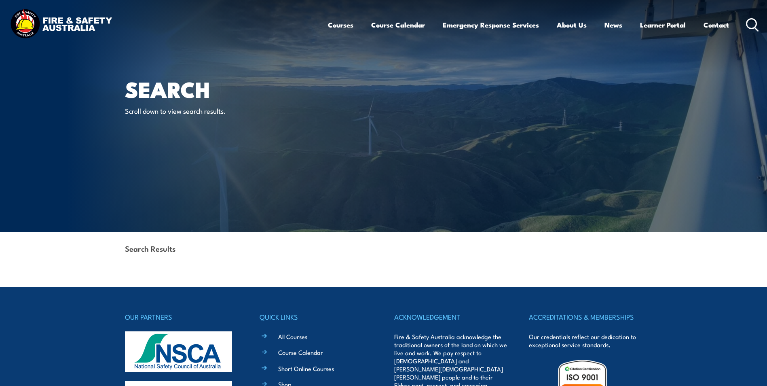  What do you see at coordinates (150, 248) in the screenshot?
I see `strong: Search Results` at bounding box center [150, 248].